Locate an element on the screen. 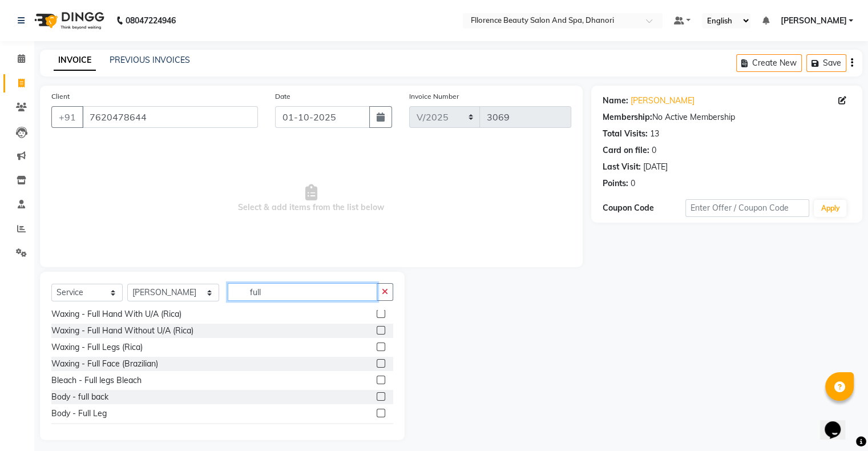  div: Last Visit: is located at coordinates (621, 167).